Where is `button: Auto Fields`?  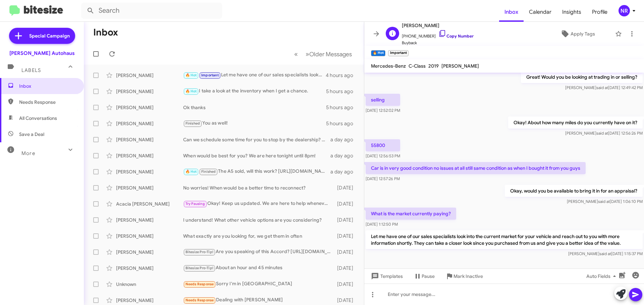
button: Auto Fields is located at coordinates (603, 276).